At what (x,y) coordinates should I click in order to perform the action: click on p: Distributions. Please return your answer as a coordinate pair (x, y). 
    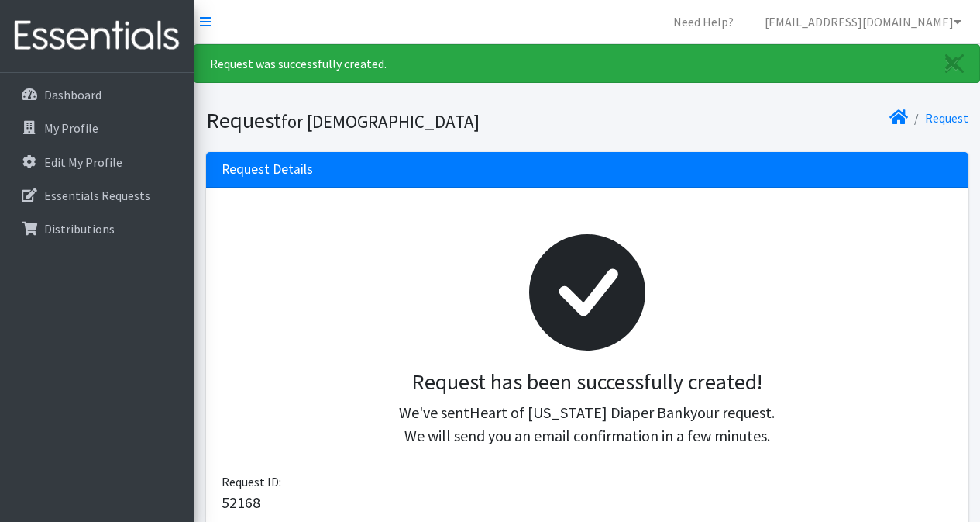
    Looking at the image, I should click on (79, 228).